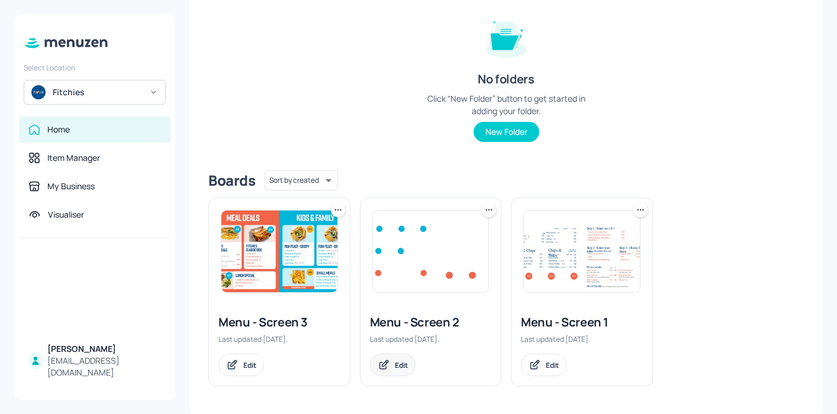 The width and height of the screenshot is (837, 414). What do you see at coordinates (431, 252) in the screenshot?
I see `img: 2025-08-08-17546163347131el349k7xld.jpeg` at bounding box center [431, 252].